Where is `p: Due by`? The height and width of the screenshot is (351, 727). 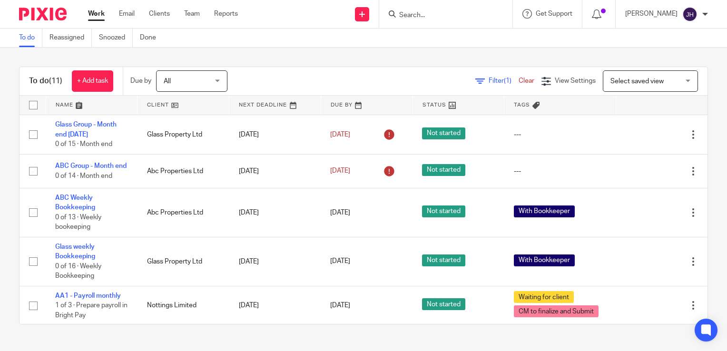
p: Due by is located at coordinates (141, 81).